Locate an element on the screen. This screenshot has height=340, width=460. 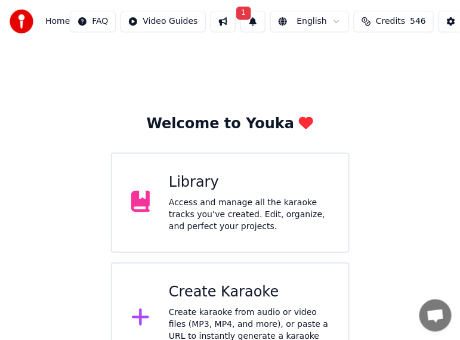
div: Create Karaoke is located at coordinates (249, 292).